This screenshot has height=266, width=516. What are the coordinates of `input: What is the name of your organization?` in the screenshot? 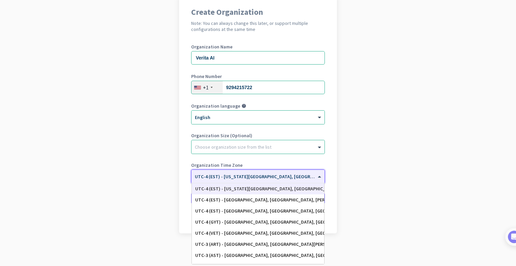 It's located at (258, 58).